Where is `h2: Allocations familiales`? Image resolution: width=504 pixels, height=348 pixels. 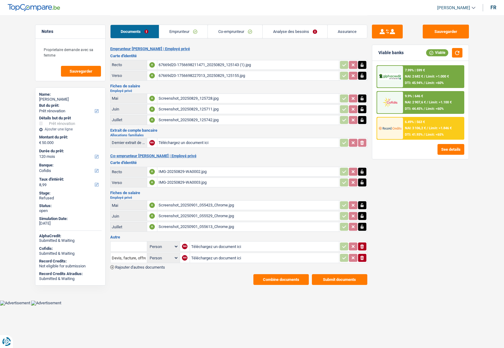 h2: Allocations familiales is located at coordinates (239, 135).